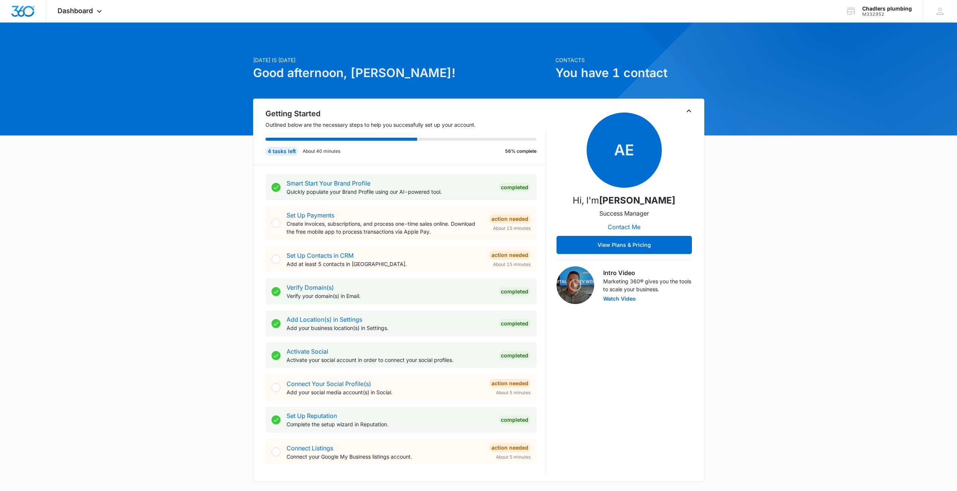 The width and height of the screenshot is (957, 491). I want to click on button: Watch Video, so click(619, 299).